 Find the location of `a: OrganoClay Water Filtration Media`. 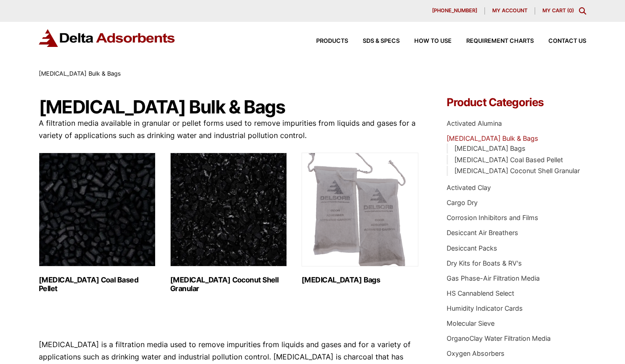

a: OrganoClay Water Filtration Media is located at coordinates (499, 338).